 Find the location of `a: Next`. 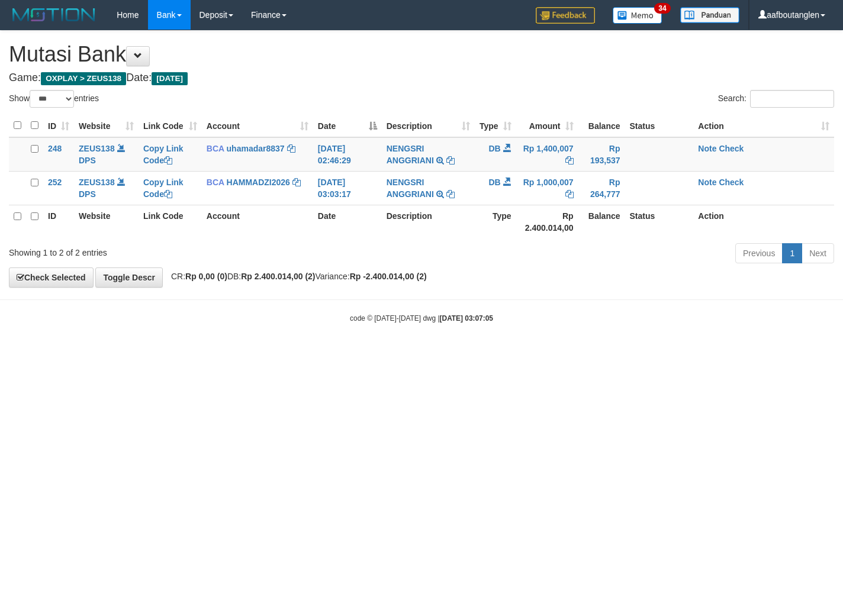

a: Next is located at coordinates (818, 254).